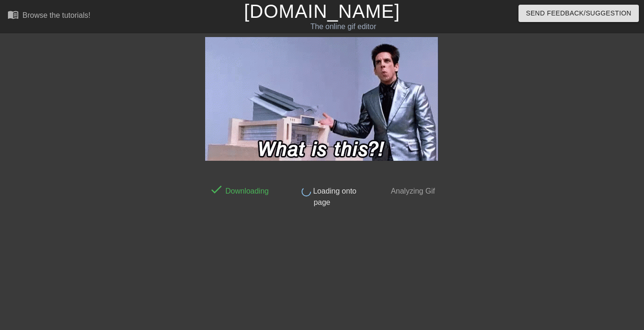  What do you see at coordinates (56, 15) in the screenshot?
I see `div: Browse the tutorials!` at bounding box center [56, 15].